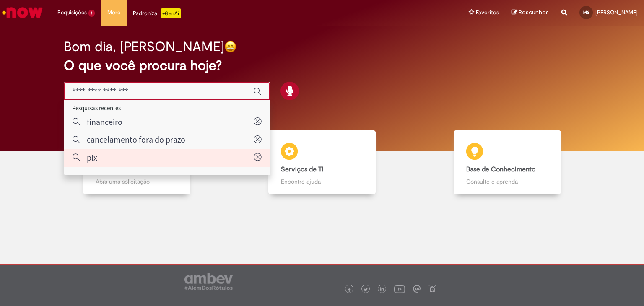 This screenshot has height=306, width=644. Describe the element at coordinates (91, 13) in the screenshot. I see `span: 1` at that location.